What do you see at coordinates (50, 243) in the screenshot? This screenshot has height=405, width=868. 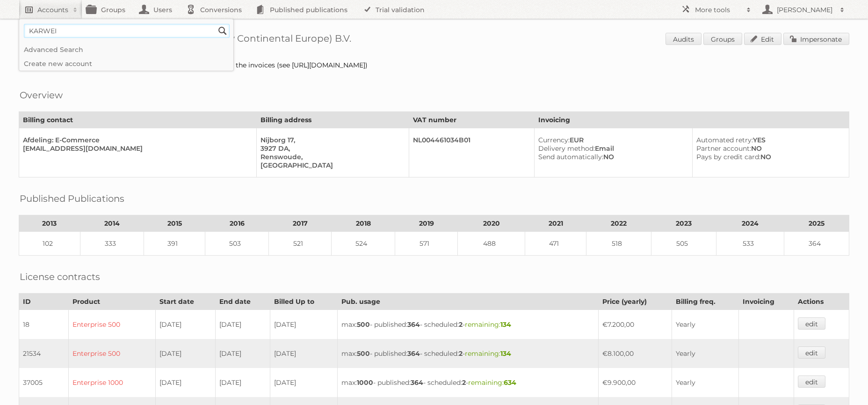 I see `td: 102` at bounding box center [50, 243].